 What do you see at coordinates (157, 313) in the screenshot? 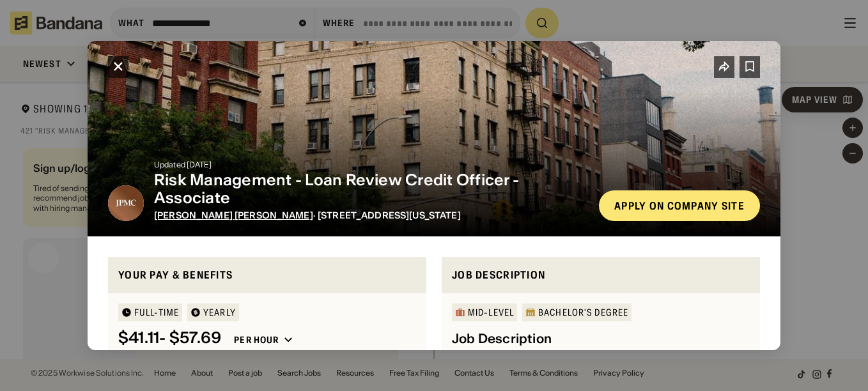
I see `div: Full-time` at bounding box center [157, 313].